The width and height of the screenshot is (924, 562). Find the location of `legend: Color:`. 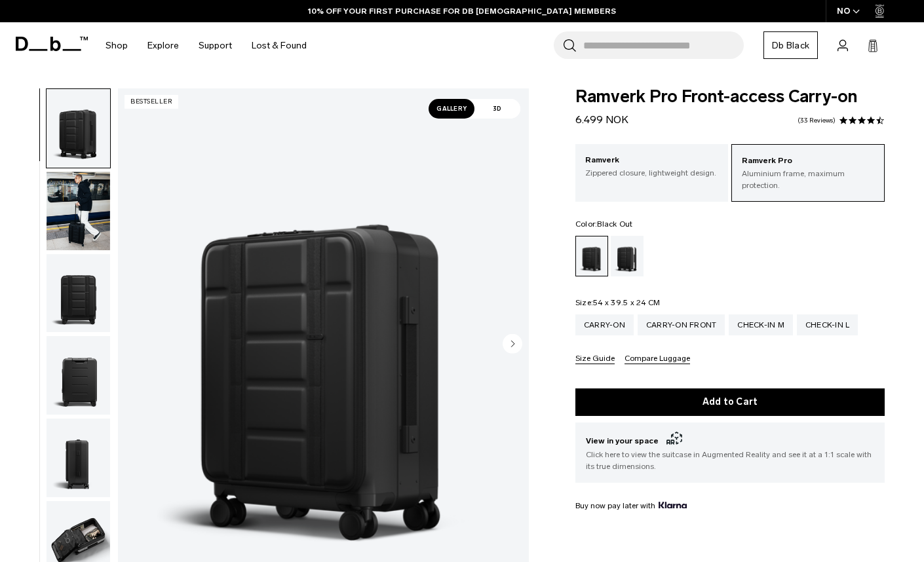

legend: Color: is located at coordinates (604, 224).